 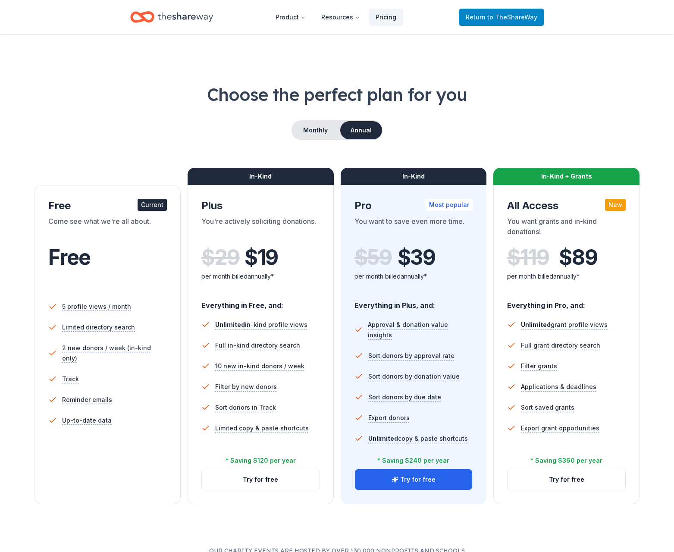 What do you see at coordinates (566, 228) in the screenshot?
I see `div: You want grants and in-kind donations!` at bounding box center [566, 228].